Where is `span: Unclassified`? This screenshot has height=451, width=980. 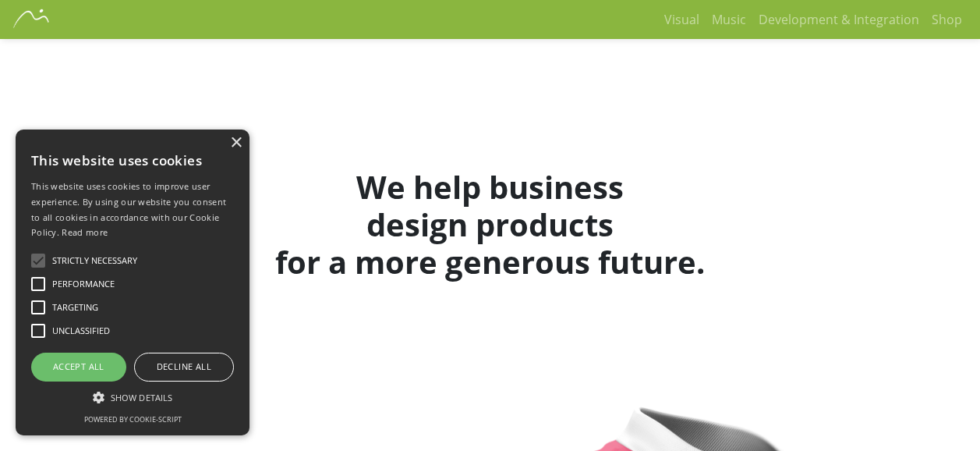 span: Unclassified is located at coordinates (81, 331).